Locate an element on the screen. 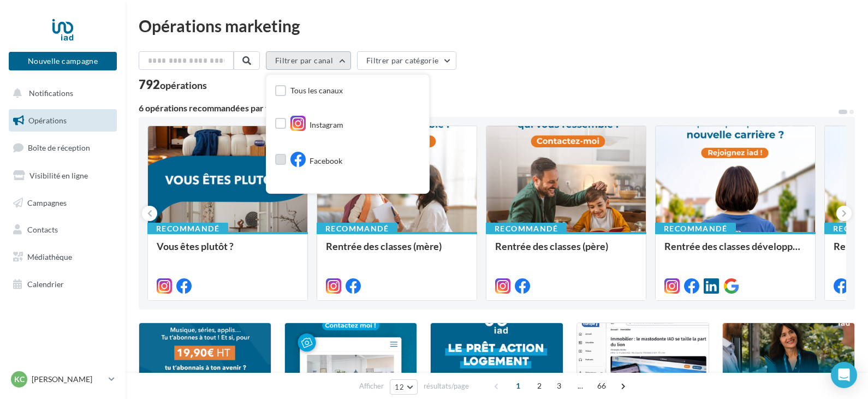 The image size is (868, 399). div: Rentrée des classes (mère) is located at coordinates (397, 252).